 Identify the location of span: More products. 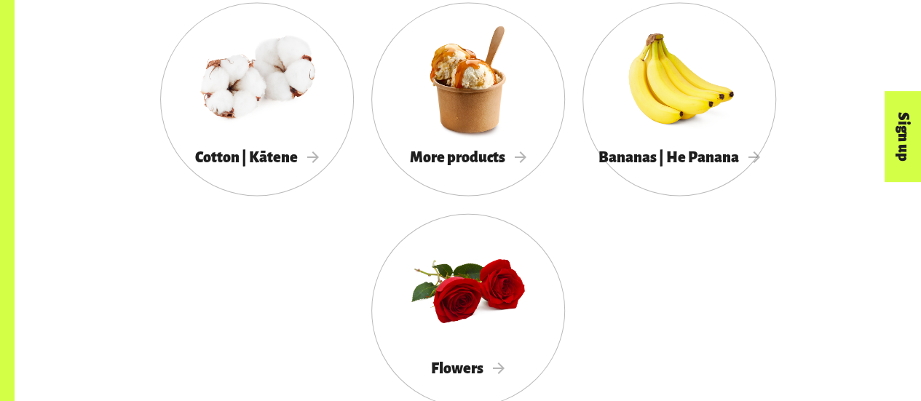
(468, 157).